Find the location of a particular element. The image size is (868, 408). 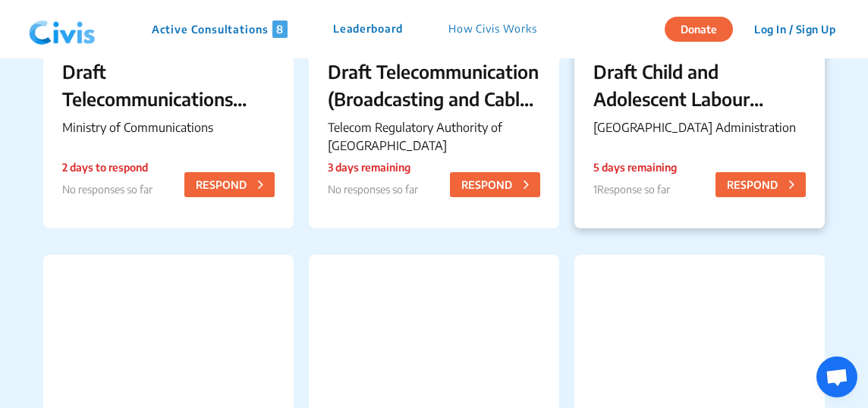

p: Draft Child and Adolescent Labour (Prohibition and Regulation) Chandigarh Rules, 2025 is located at coordinates (700, 85).